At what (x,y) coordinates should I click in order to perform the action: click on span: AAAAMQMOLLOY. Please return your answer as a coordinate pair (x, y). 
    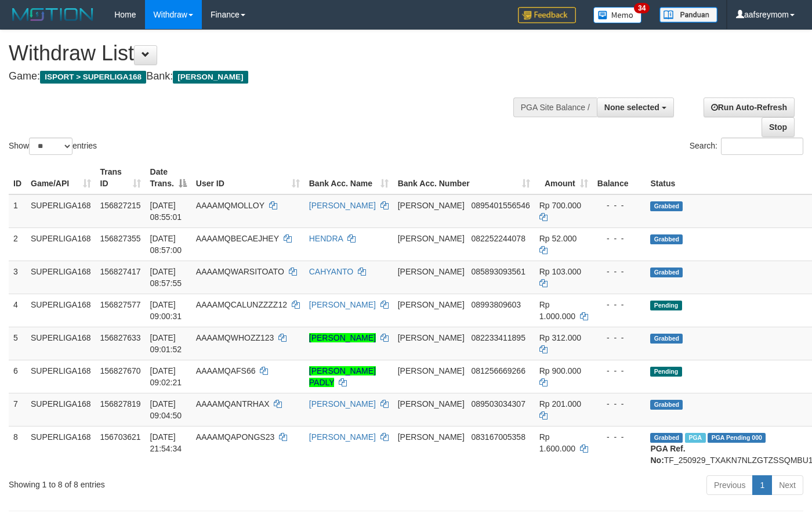
    Looking at the image, I should click on (230, 205).